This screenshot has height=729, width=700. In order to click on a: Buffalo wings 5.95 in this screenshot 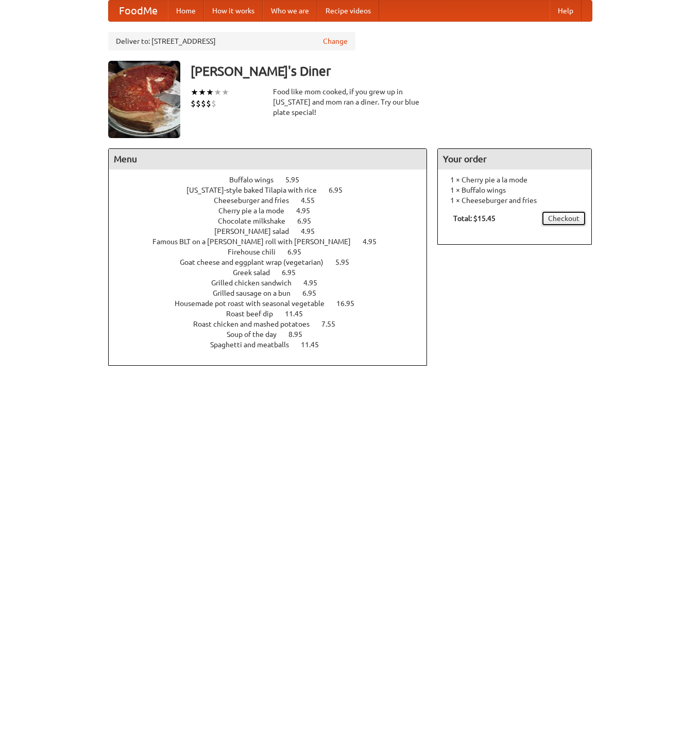, I will do `click(273, 179)`.